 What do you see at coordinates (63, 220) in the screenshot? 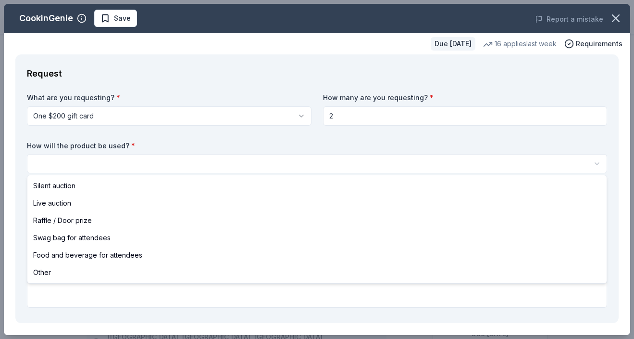
I see `span: Raffle / Door prize` at bounding box center [63, 220].